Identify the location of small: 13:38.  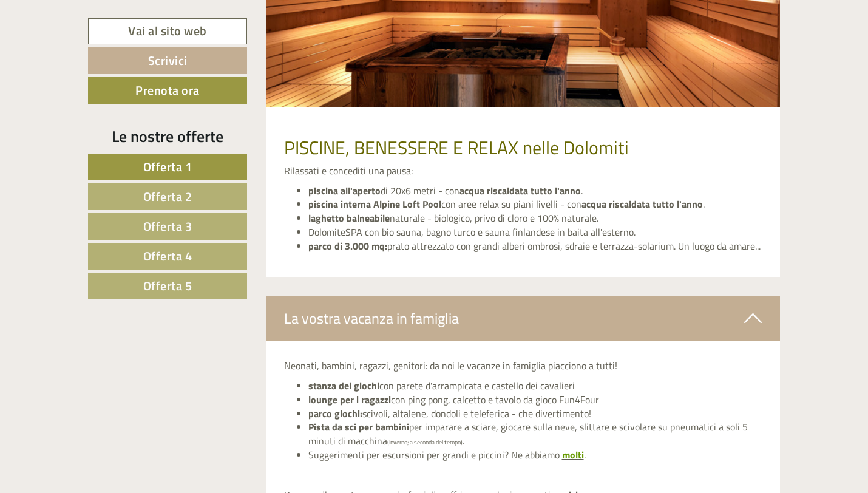
(97, 63).